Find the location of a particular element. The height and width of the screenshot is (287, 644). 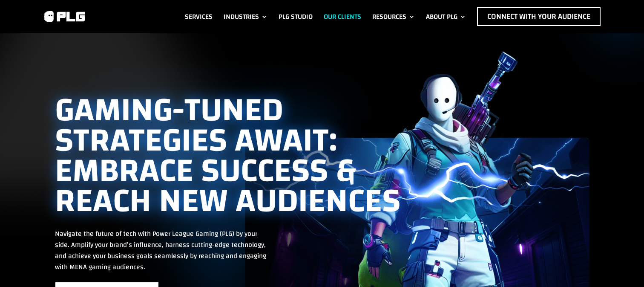

div: Chat Widget is located at coordinates (623, 267).